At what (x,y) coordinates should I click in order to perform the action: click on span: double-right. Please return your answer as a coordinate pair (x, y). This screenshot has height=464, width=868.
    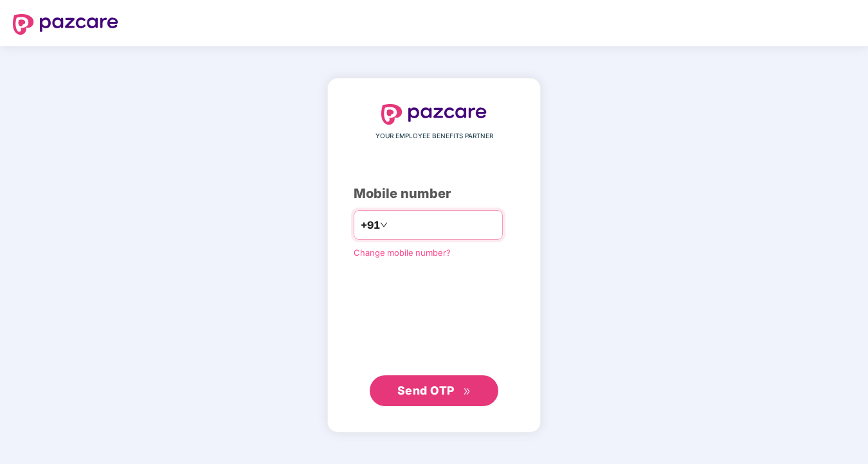
    Looking at the image, I should click on (467, 392).